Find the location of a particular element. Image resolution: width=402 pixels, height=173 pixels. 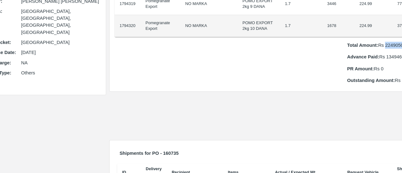

p: Others is located at coordinates (60, 73).